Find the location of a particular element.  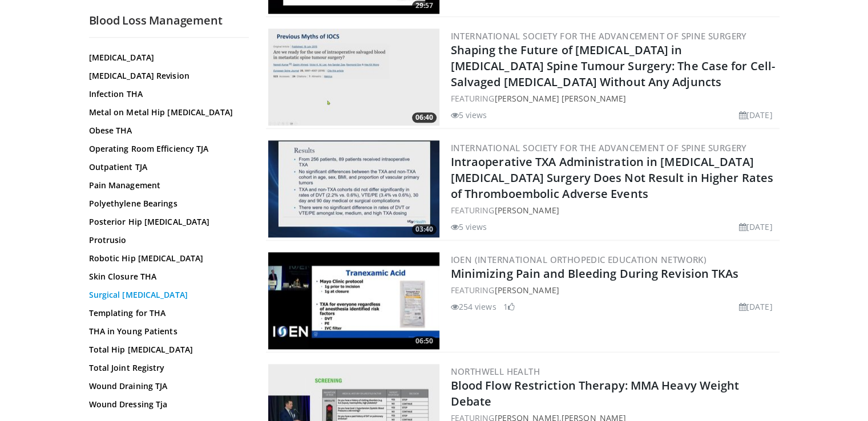

a: Minimizing Pain and Bleeding During Revision TKAs is located at coordinates (594, 273).